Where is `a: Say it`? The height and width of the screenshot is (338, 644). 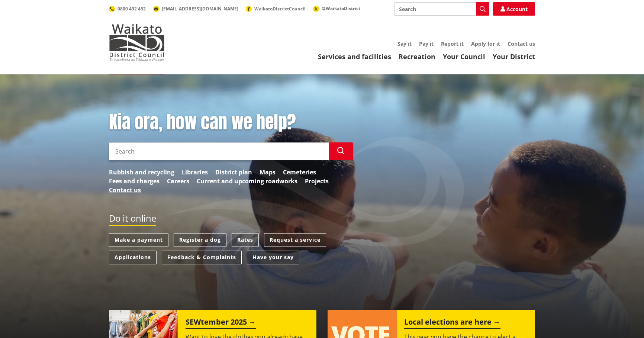
a: Say it is located at coordinates (405, 43).